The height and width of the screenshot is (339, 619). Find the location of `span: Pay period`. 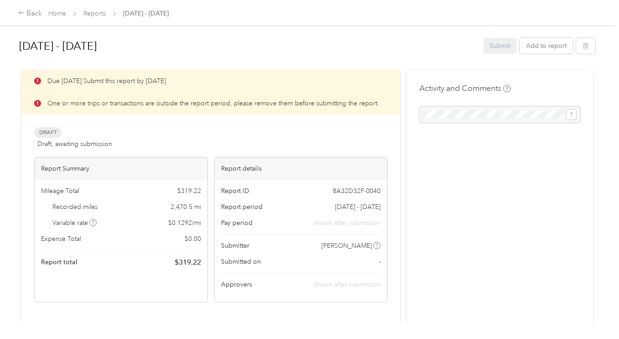

span: Pay period is located at coordinates (237, 222).